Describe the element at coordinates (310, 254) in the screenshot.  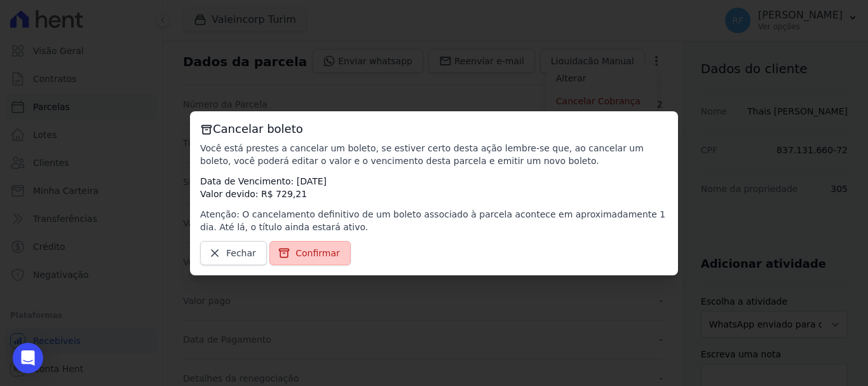
I see `a: Confirmar` at that location.